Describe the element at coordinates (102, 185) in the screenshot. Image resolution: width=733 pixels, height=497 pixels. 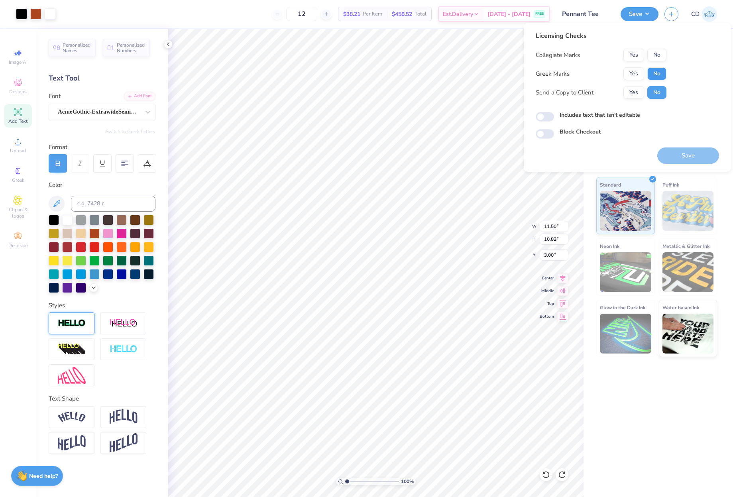
I see `div: Color` at that location.